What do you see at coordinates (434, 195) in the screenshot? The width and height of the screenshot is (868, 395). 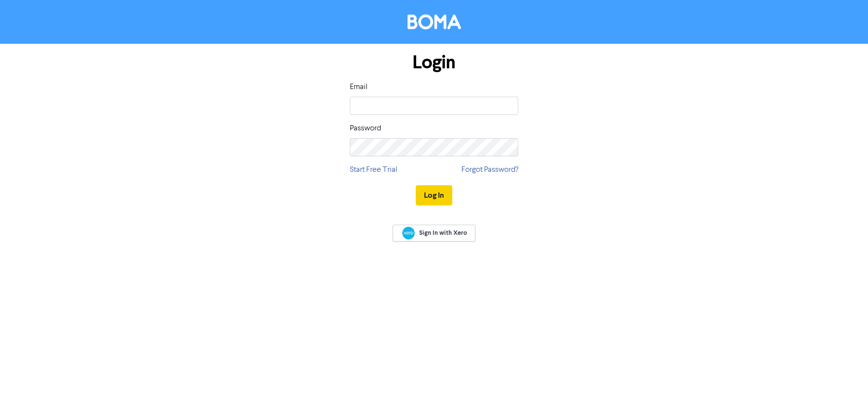 I see `button: Log In` at bounding box center [434, 195].